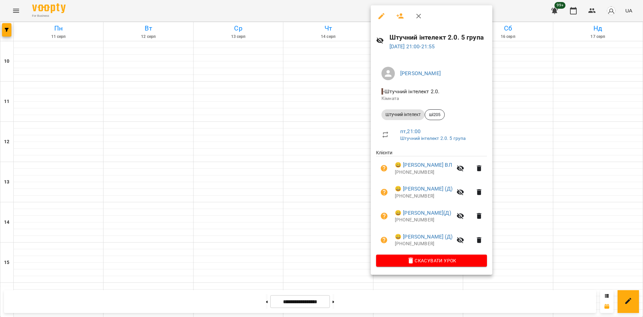 The image size is (643, 317). I want to click on span: Штучний інтелект, so click(403, 115).